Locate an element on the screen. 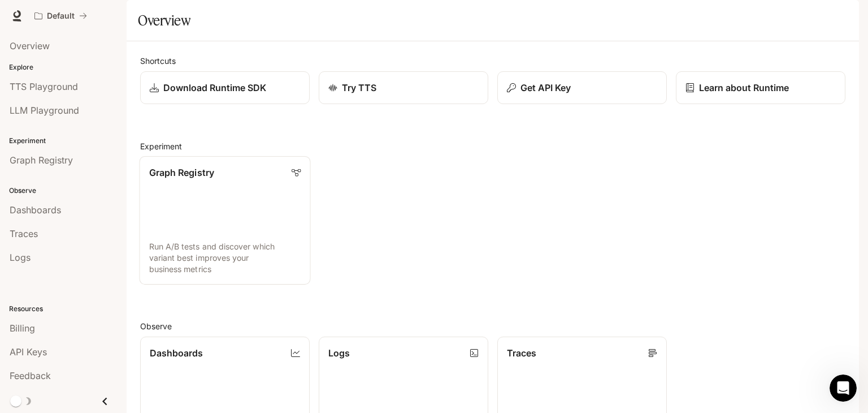 This screenshot has height=413, width=868. h1: Overview is located at coordinates (164, 20).